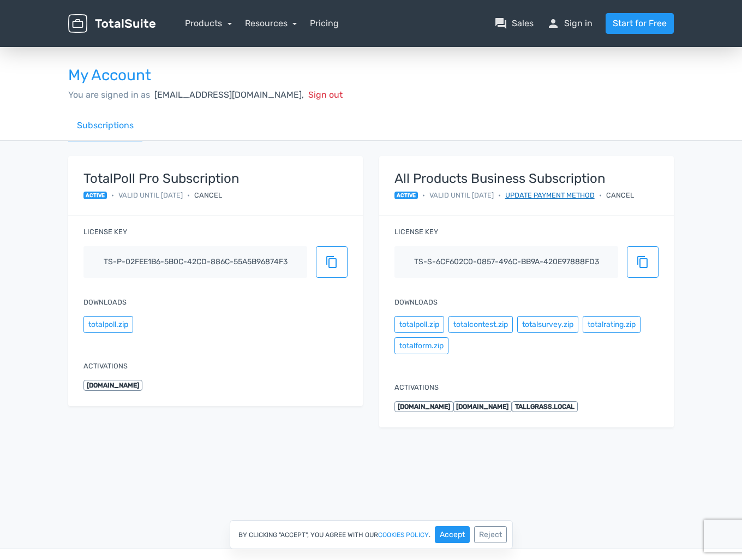 The image size is (742, 560). I want to click on div: By clicking "Accept", you agree with our ., so click(371, 534).